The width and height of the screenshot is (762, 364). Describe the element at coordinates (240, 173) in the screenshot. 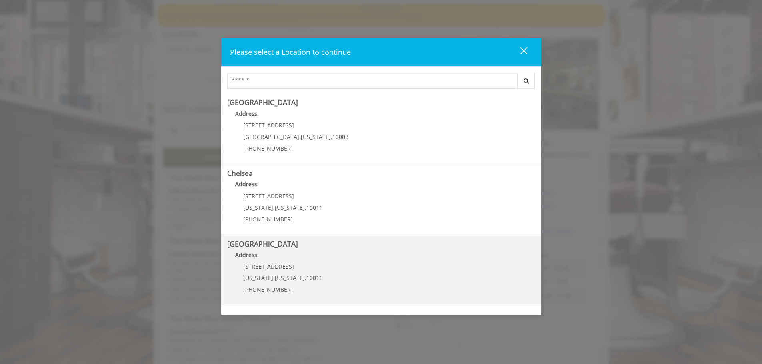

I see `b: Chelsea` at that location.